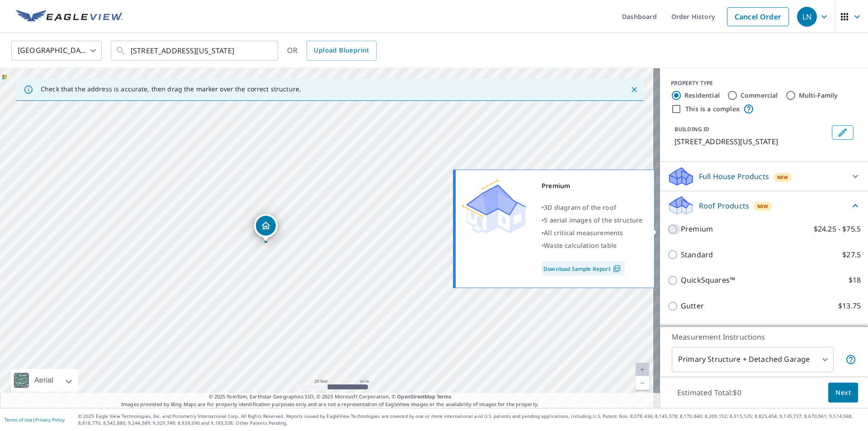 Image resolution: width=868 pixels, height=431 pixels. I want to click on a: Cancel Order, so click(758, 17).